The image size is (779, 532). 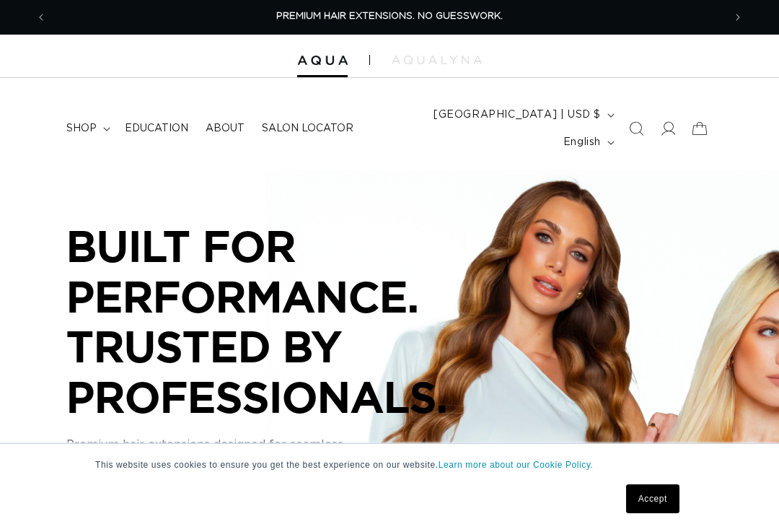 I want to click on button: Previous announcement, so click(x=41, y=17).